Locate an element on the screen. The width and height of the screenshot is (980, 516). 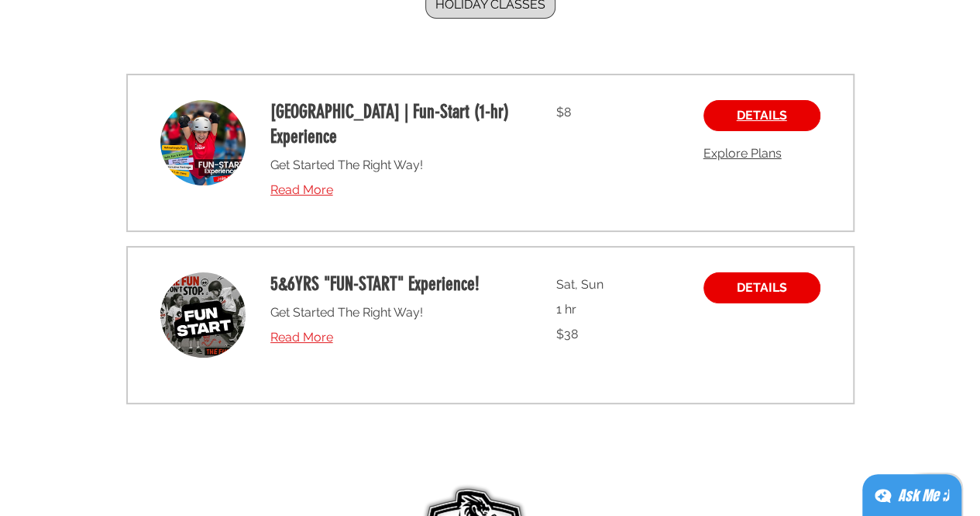
p: Sat, Sun is located at coordinates (618, 285).